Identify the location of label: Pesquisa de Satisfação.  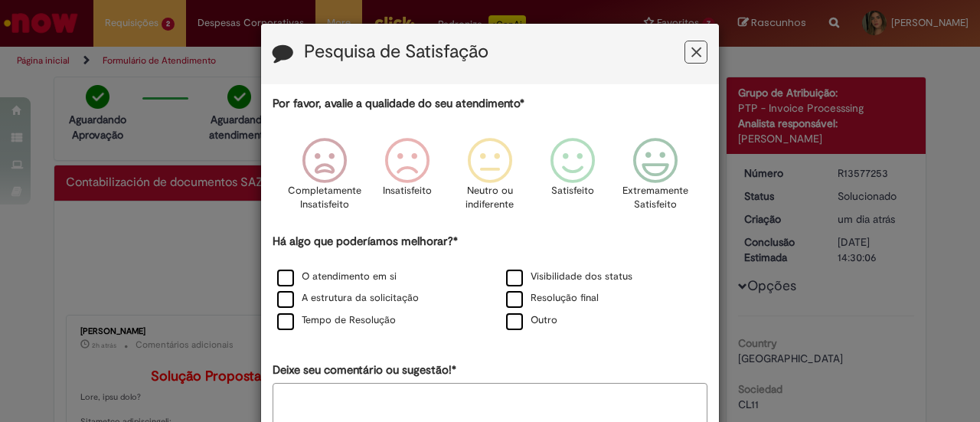
(396, 52).